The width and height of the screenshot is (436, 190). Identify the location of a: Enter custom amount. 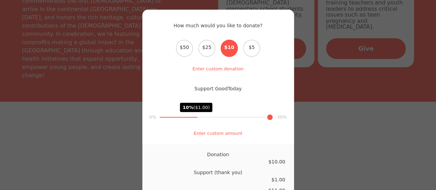
(218, 133).